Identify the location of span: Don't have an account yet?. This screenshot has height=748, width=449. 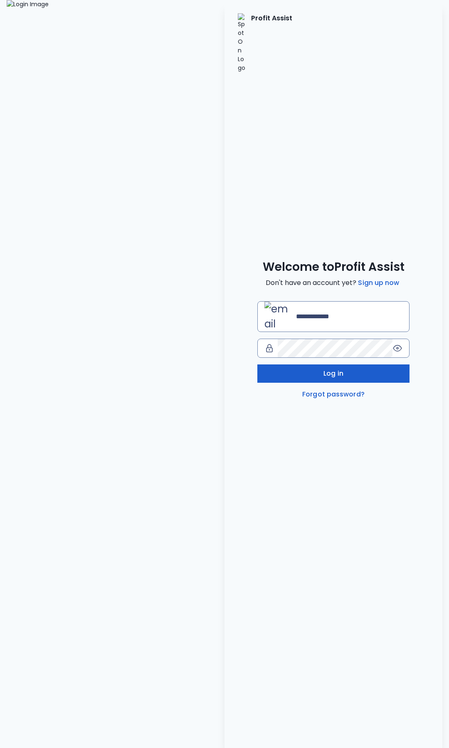
(333, 283).